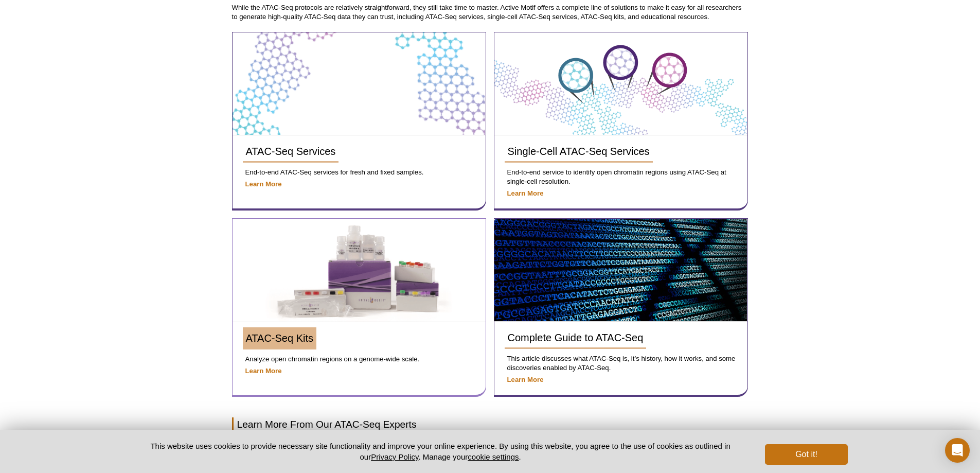  What do you see at coordinates (490, 12) in the screenshot?
I see `p: While the ATAC-Seq protocols are relatively straightforward, they still take time to master. Acti...` at bounding box center [490, 12].